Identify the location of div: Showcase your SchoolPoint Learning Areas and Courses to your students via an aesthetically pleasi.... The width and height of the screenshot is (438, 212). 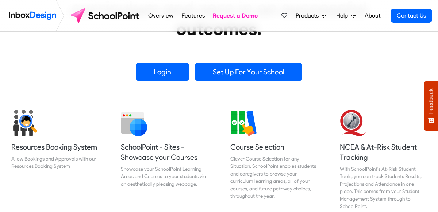
(164, 176).